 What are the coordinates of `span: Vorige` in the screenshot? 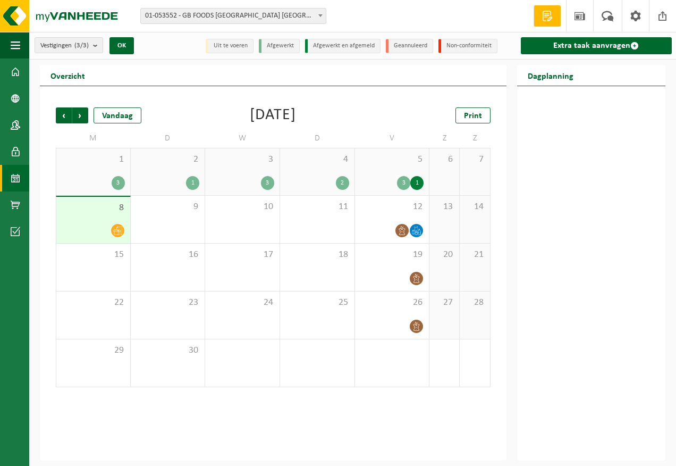 It's located at (64, 115).